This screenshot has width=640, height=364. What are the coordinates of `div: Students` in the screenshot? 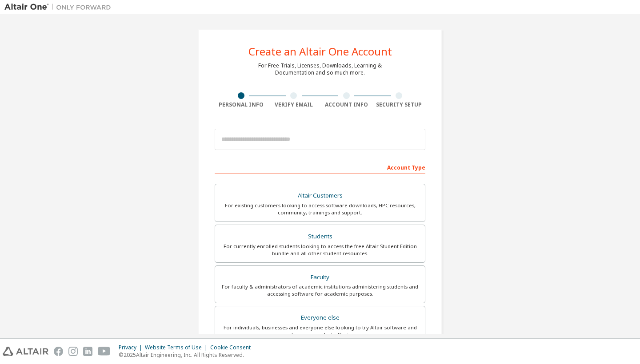 It's located at (320, 237).